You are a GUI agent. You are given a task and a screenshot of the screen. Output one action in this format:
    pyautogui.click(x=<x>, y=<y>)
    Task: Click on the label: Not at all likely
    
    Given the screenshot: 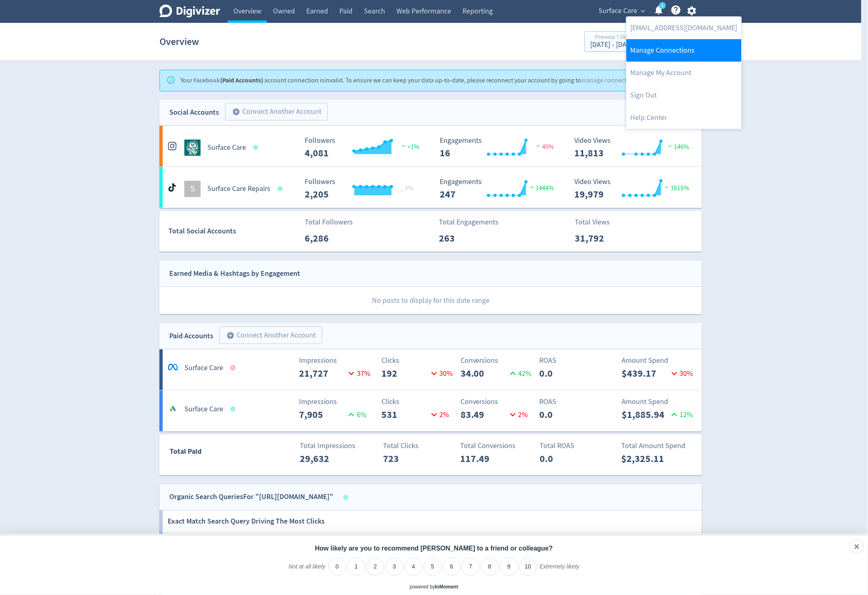 What is the action you would take?
    pyautogui.click(x=307, y=570)
    